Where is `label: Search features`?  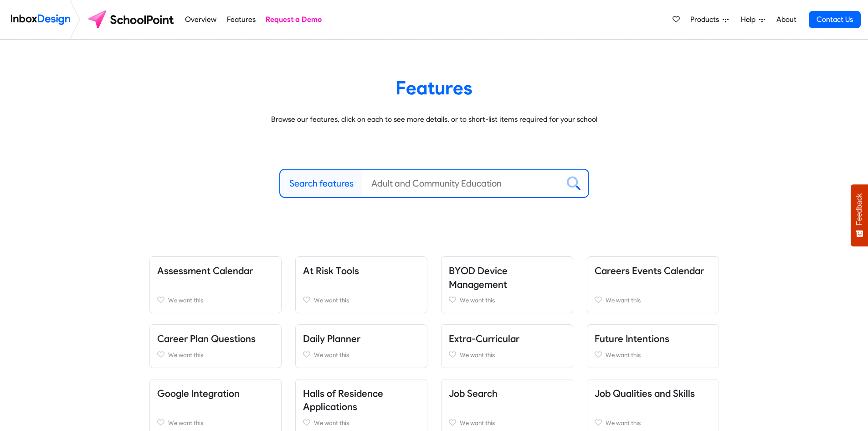
label: Search features is located at coordinates (321, 183).